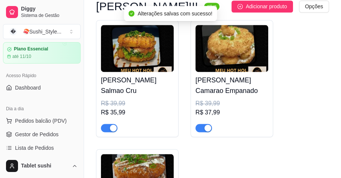  I want to click on a: Lista de Pedidos, so click(42, 148).